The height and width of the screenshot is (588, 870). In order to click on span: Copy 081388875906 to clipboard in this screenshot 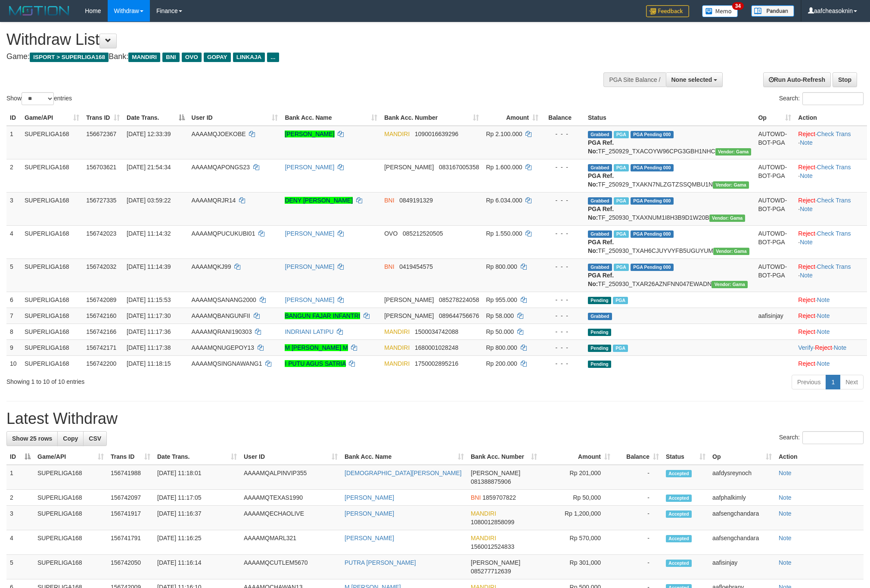, I will do `click(491, 482)`.